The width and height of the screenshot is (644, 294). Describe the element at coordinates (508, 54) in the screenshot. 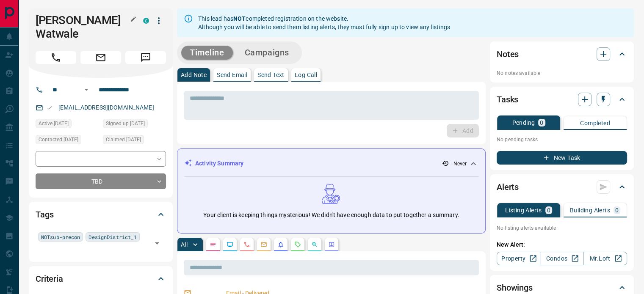

I see `h2: Notes` at that location.